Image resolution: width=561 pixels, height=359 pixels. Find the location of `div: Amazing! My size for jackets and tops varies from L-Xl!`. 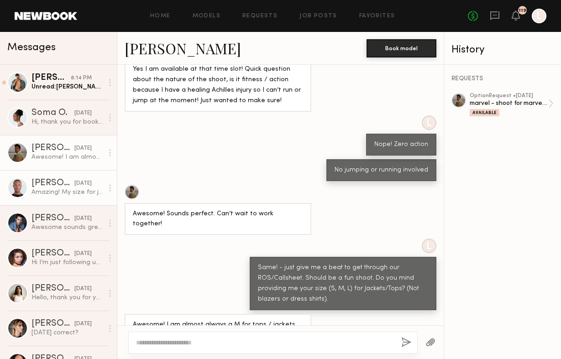

div: Amazing! My size for jackets and tops varies from L-Xl! is located at coordinates (67, 192).